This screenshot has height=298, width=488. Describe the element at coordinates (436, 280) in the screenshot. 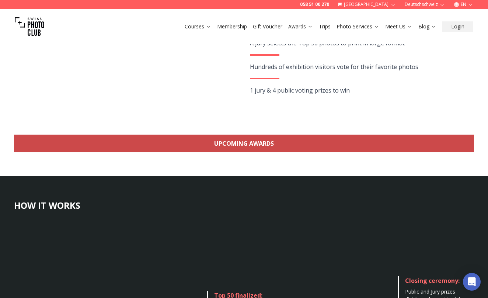

I see `div: Closing ceremony:` at that location.